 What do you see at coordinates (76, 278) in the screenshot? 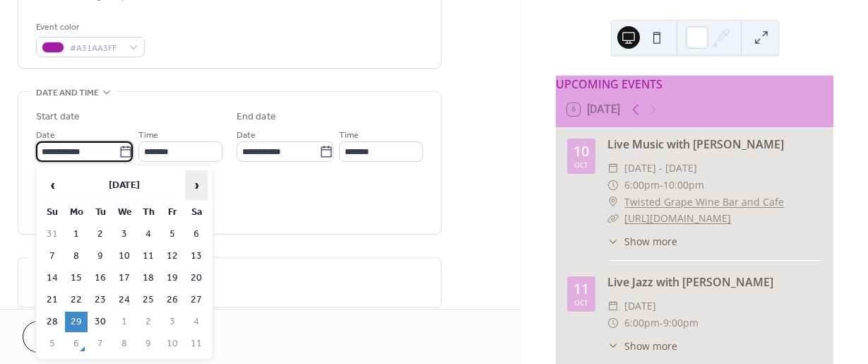
I see `td: 15` at bounding box center [76, 278].